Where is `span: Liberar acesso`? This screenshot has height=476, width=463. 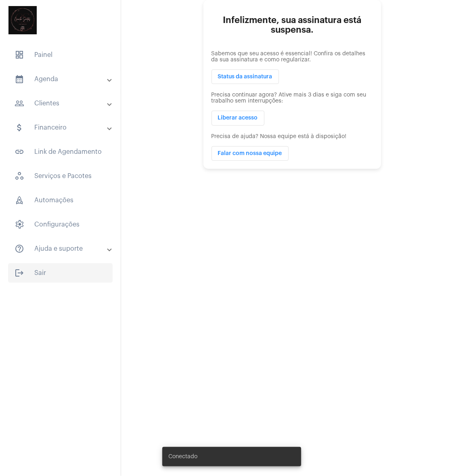 span: Liberar acesso is located at coordinates (238, 118).